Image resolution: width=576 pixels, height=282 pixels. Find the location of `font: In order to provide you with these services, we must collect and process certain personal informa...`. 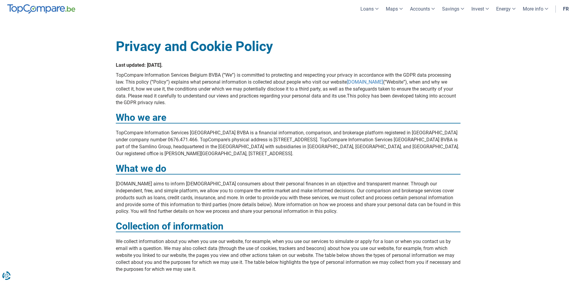

font: In order to provide you with these services, we must collect and process certain personal informa... is located at coordinates (288, 205).